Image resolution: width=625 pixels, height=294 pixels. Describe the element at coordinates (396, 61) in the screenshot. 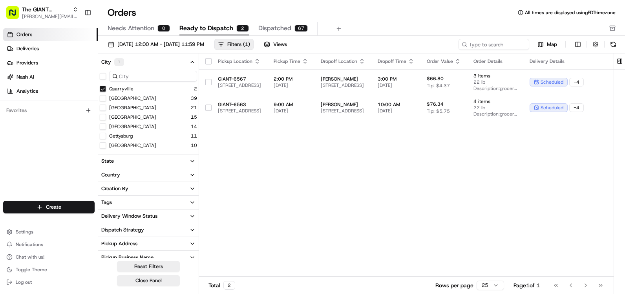

I see `div: Dropoff Time` at that location.